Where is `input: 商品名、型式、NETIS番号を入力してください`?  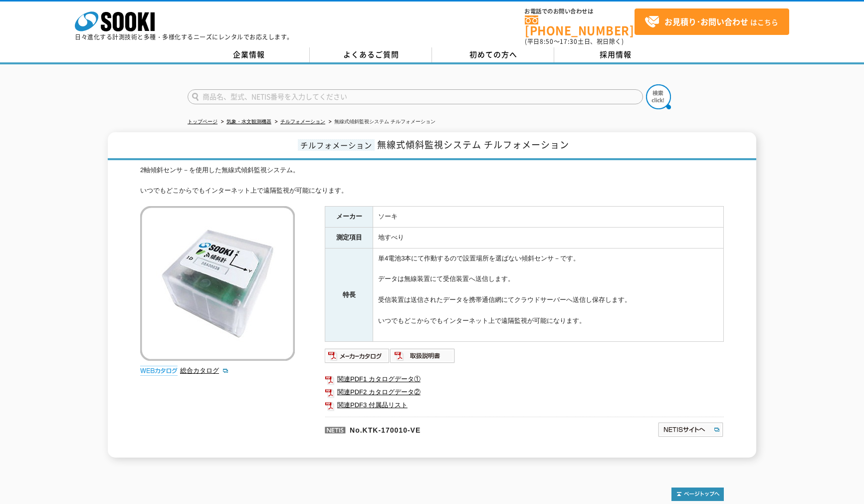 input: 商品名、型式、NETIS番号を入力してください is located at coordinates (415, 97).